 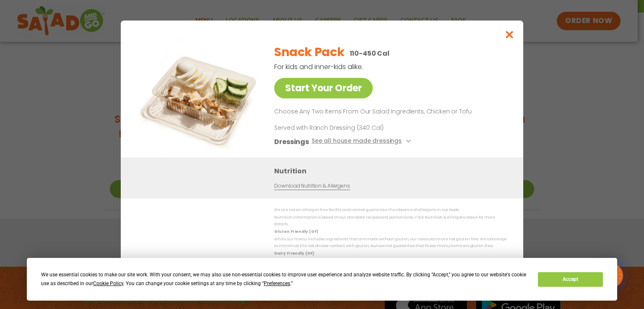 What do you see at coordinates (390, 221) in the screenshot?
I see `p: Nutrition information is based on our standard recipes and portion sizes. Click Nutrition & Aller...` at bounding box center [390, 221].